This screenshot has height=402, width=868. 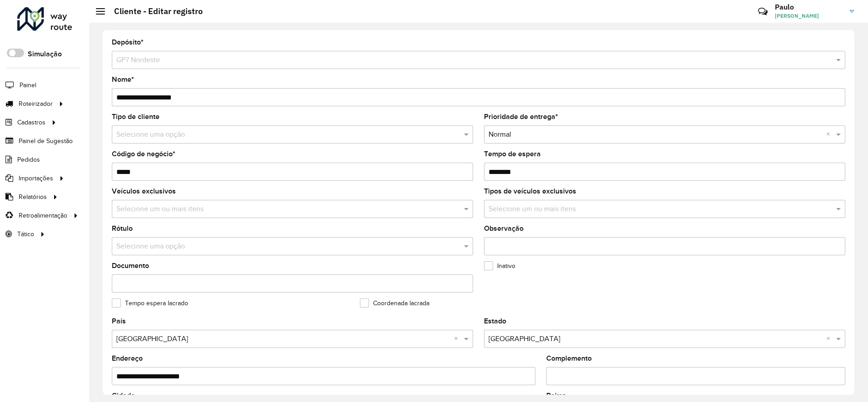 I want to click on h2: Cliente - Editar registro, so click(x=153, y=11).